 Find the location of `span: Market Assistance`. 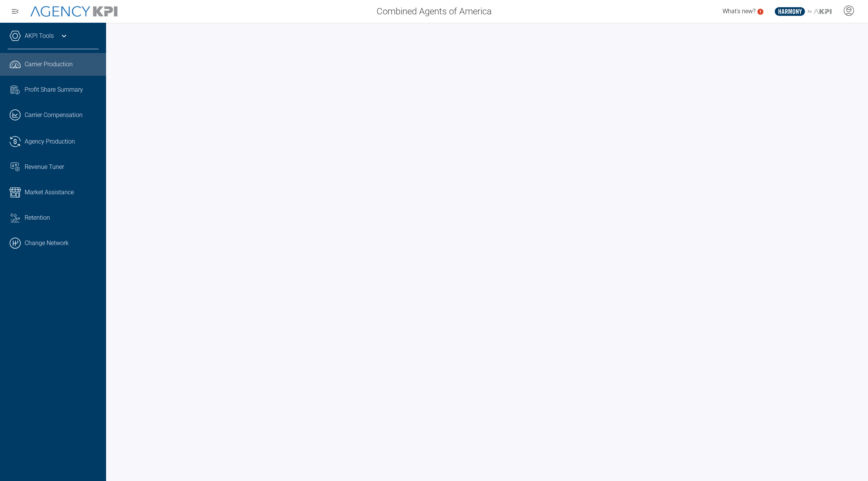

span: Market Assistance is located at coordinates (49, 193).